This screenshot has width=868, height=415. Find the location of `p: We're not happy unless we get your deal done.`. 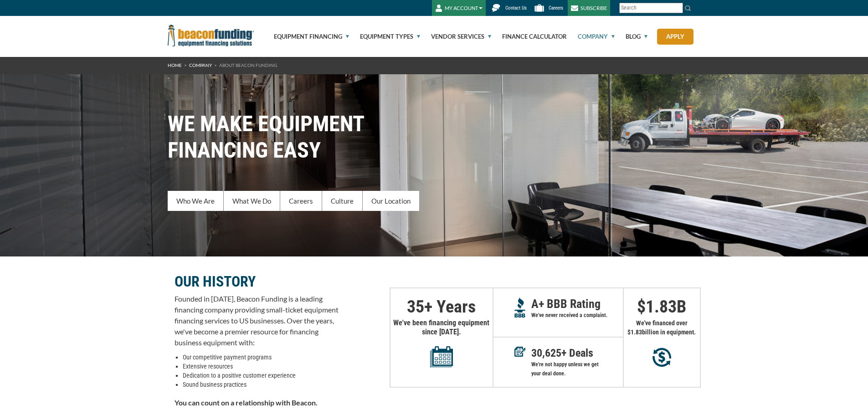

p: We're not happy unless we get your deal done. is located at coordinates (577, 369).